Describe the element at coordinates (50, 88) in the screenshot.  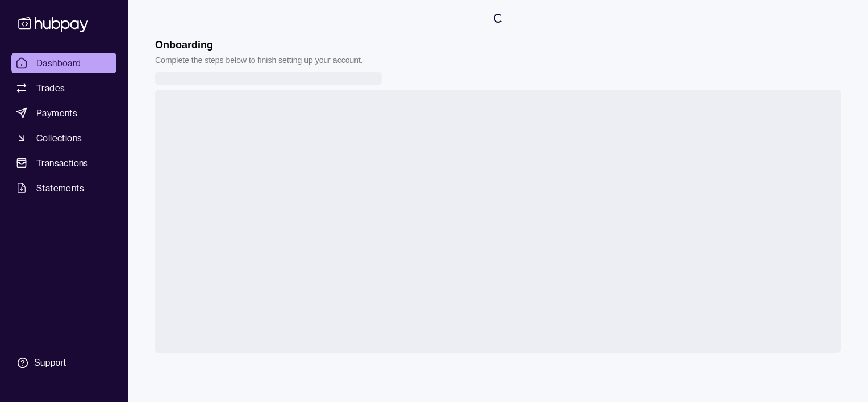
I see `span: Trades` at that location.